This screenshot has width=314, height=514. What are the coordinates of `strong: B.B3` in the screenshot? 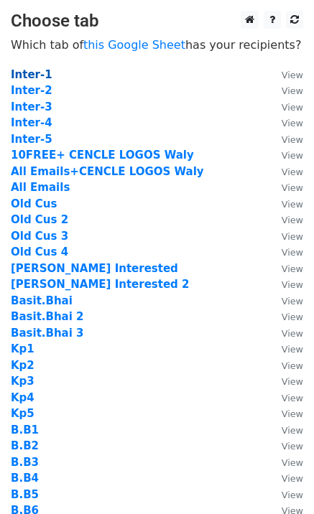 It's located at (24, 462).